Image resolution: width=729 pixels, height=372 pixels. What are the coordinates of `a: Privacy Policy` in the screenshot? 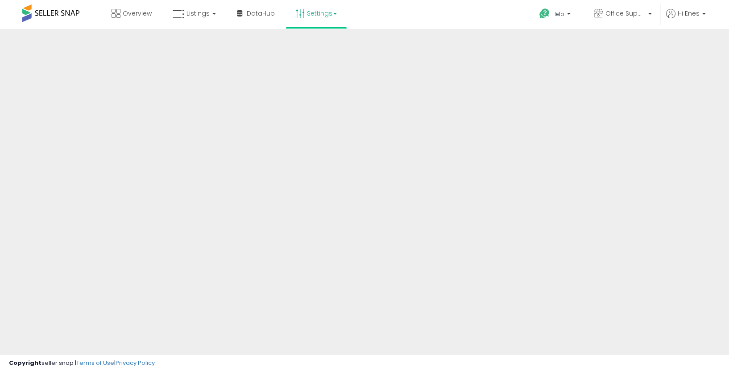 It's located at (135, 363).